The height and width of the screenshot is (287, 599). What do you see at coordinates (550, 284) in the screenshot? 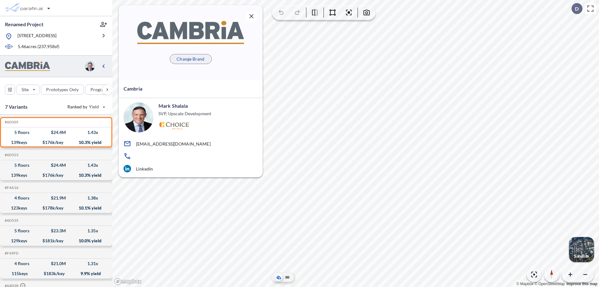
I see `a: OpenStreetMap` at bounding box center [550, 284].